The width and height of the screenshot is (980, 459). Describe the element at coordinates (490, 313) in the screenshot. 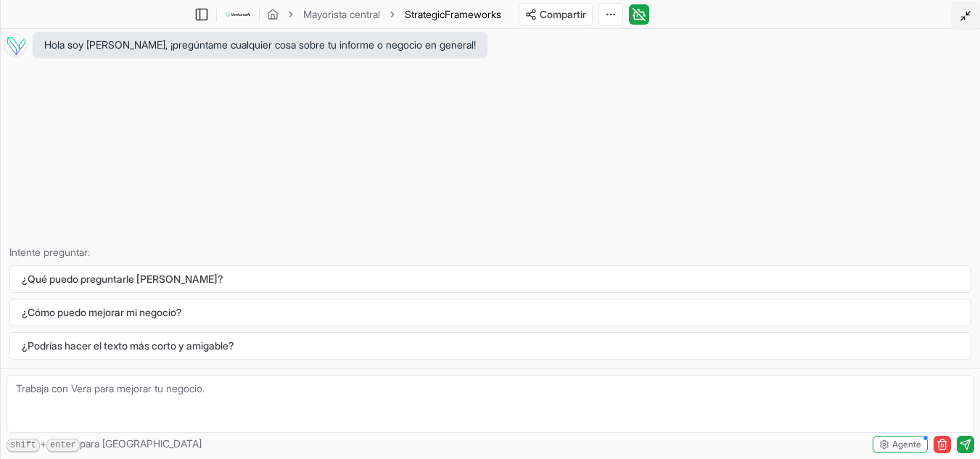

I see `button: ¿Cómo puedo mejorar mi negocio?` at that location.